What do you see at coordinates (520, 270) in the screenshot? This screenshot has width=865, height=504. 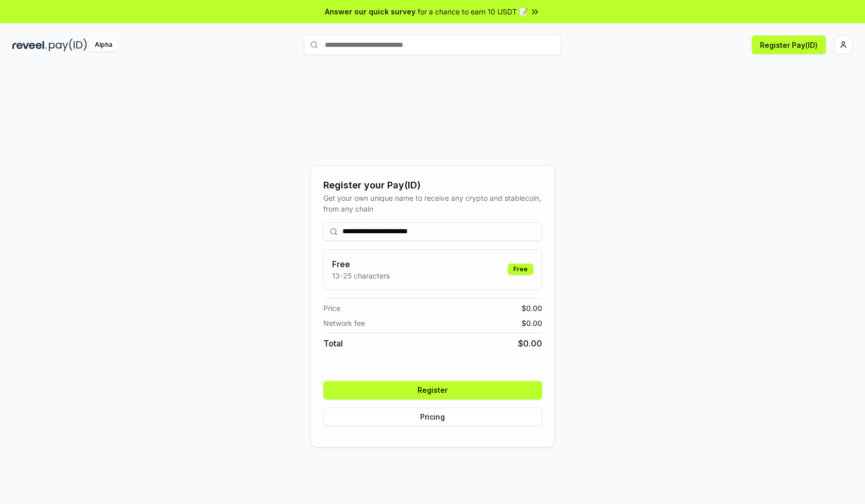 I see `div: Free` at bounding box center [520, 270].